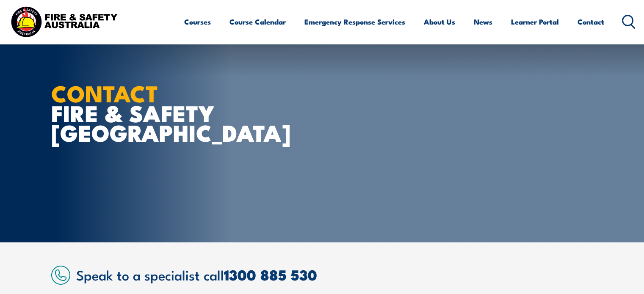  I want to click on a: Contact, so click(590, 22).